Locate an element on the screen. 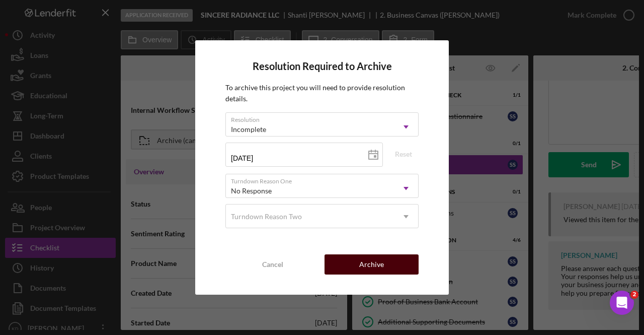 This screenshot has height=335, width=644. span: 2 is located at coordinates (635, 295).